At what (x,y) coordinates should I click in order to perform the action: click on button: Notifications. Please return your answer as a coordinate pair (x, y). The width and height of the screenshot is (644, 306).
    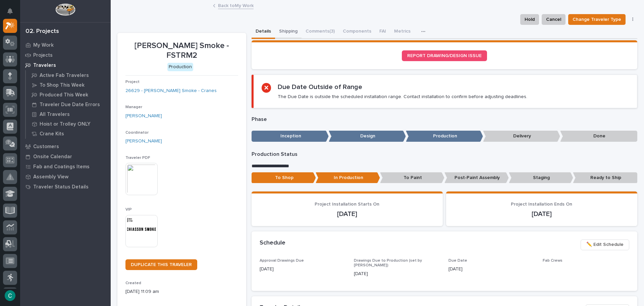
    Looking at the image, I should click on (10, 11).